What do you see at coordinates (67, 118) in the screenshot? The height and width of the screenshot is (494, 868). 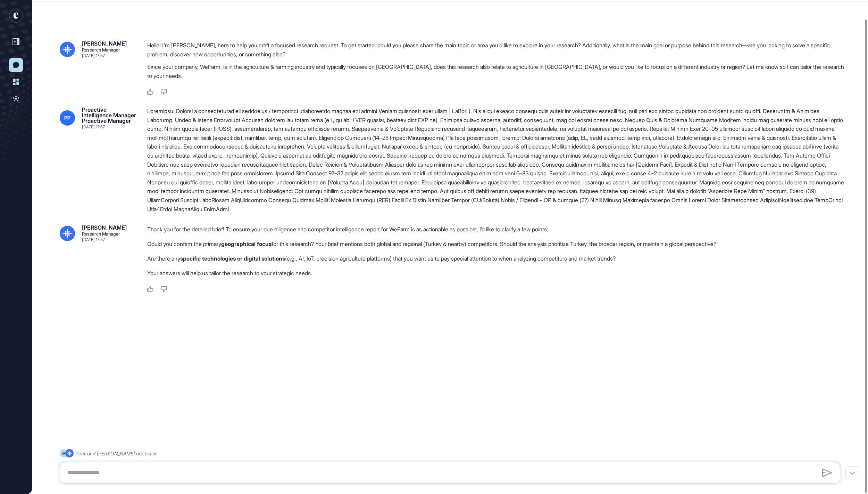 I see `span: PP` at bounding box center [67, 118].